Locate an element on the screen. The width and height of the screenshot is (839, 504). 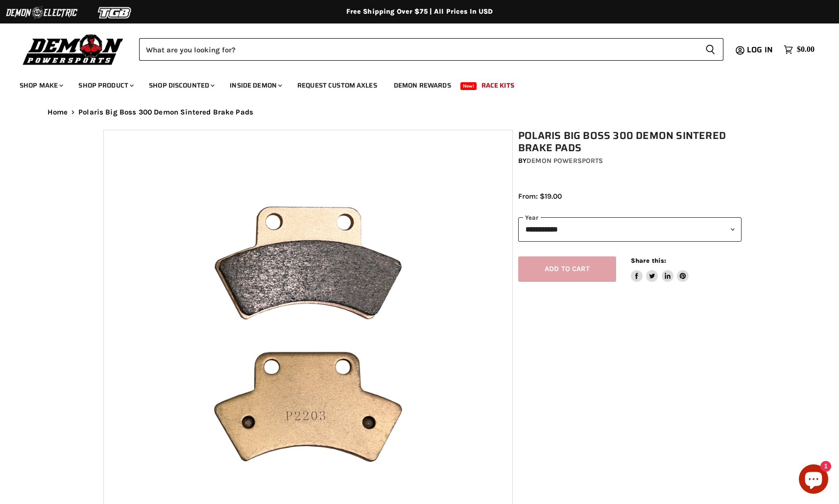
div: by is located at coordinates (630, 161).